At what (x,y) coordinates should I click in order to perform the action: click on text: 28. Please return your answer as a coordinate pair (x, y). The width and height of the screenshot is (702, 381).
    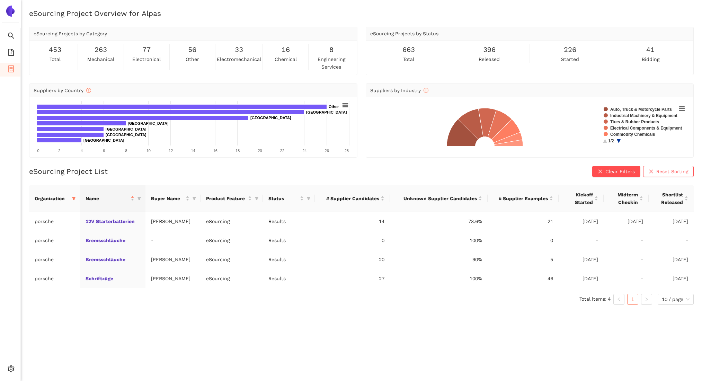
    Looking at the image, I should click on (346, 151).